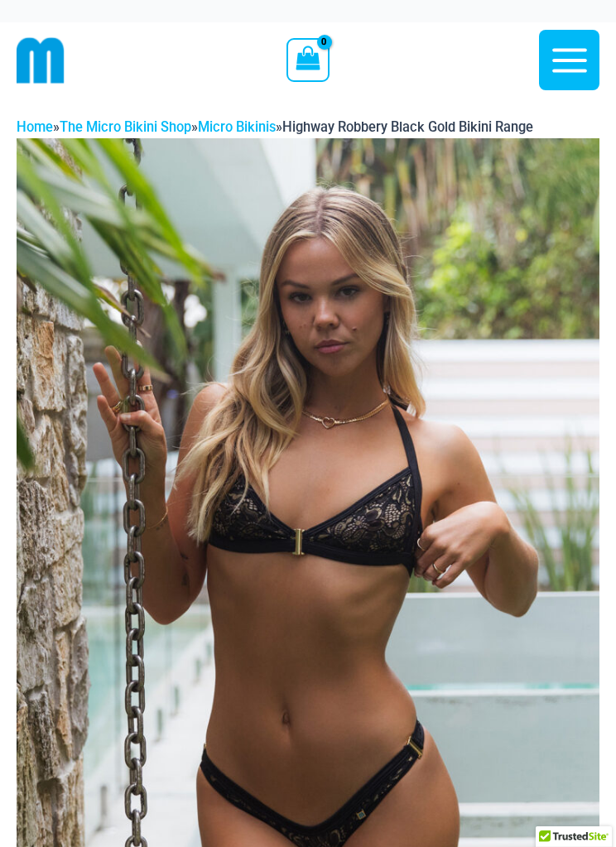 This screenshot has height=847, width=616. I want to click on img: cropped mm emblem, so click(41, 60).